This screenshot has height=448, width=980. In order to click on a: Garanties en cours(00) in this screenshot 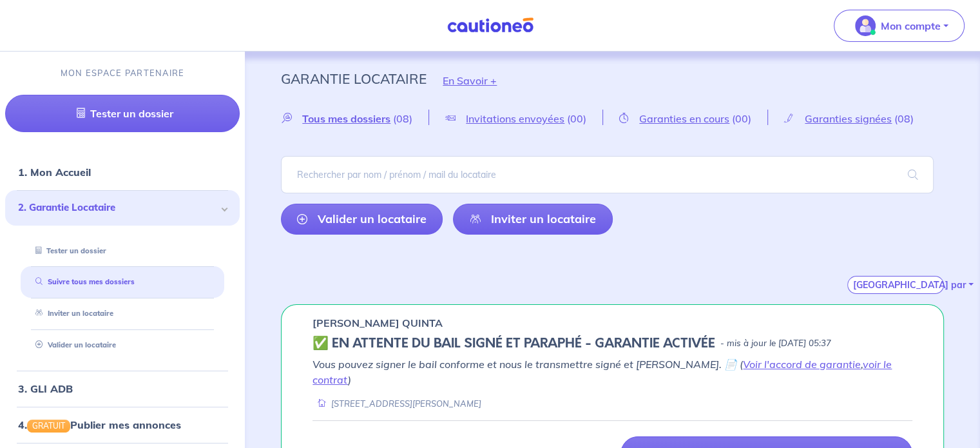, I will do `click(685, 118)`.